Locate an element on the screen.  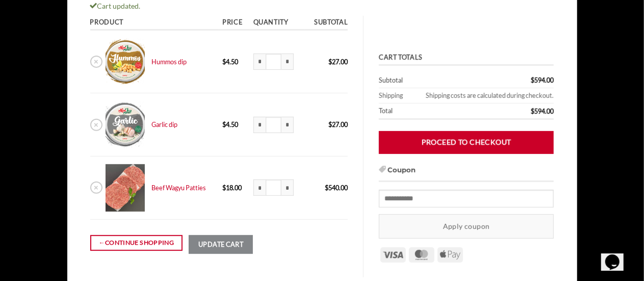
th: Total is located at coordinates (423, 112).